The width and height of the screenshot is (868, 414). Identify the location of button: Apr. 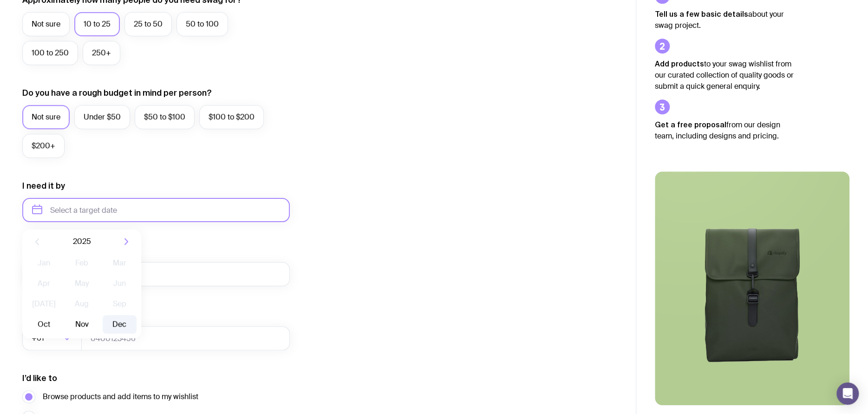
(43, 284).